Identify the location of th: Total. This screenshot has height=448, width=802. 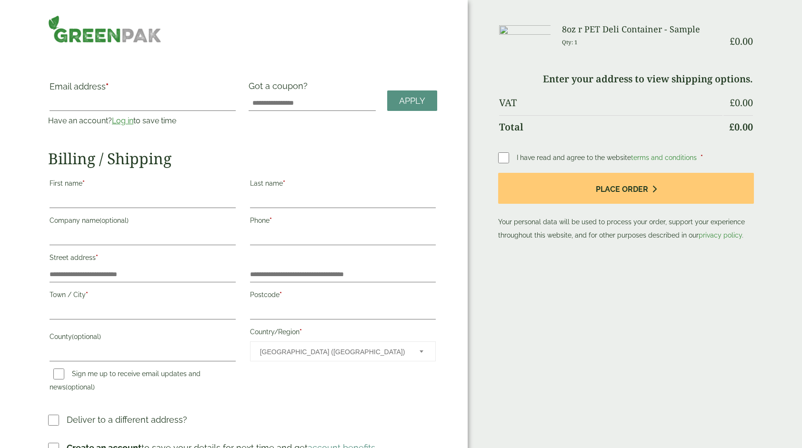
(611, 127).